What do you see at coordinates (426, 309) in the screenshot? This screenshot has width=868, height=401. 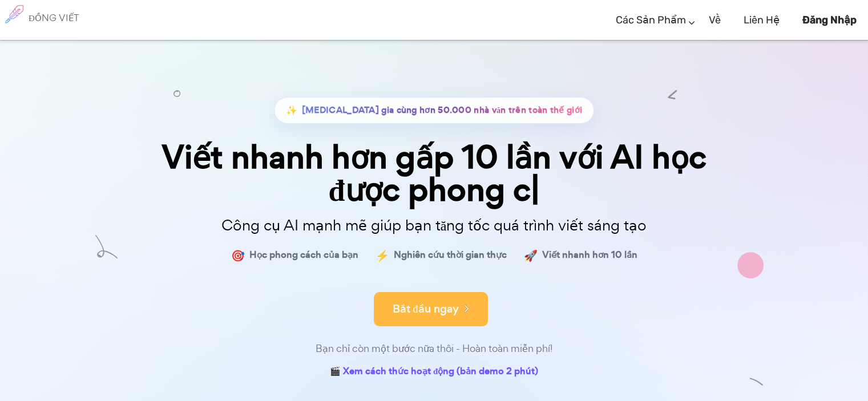 I see `font: Bắt đầu ngay` at bounding box center [426, 309].